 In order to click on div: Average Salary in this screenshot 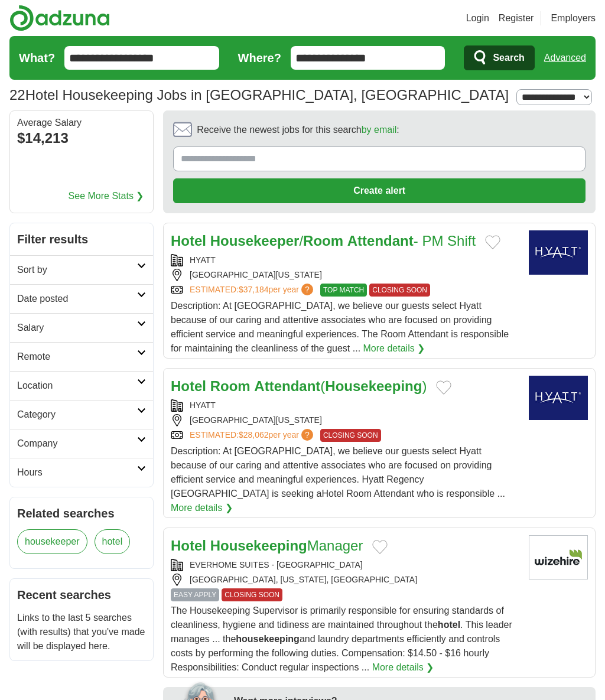, I will do `click(82, 123)`.